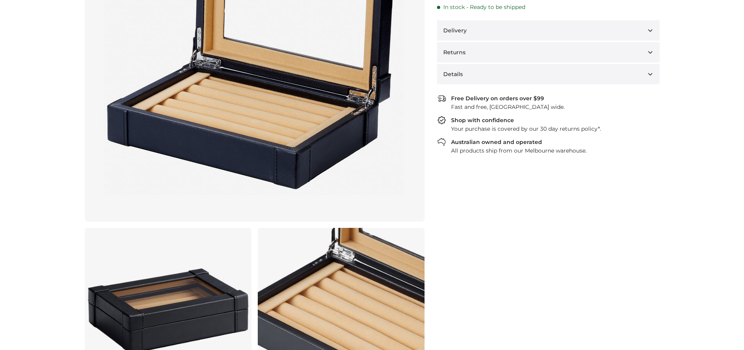 The image size is (744, 350). I want to click on div: Your purchase is covered by our 30 day returns policy*., so click(553, 129).